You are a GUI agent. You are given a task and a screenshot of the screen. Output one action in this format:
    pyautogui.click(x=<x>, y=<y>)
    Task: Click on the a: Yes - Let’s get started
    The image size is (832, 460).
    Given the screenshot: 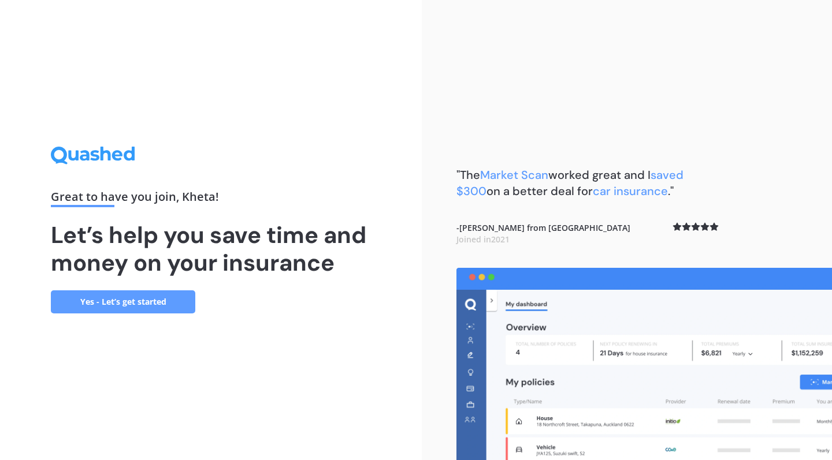 What is the action you would take?
    pyautogui.click(x=123, y=302)
    